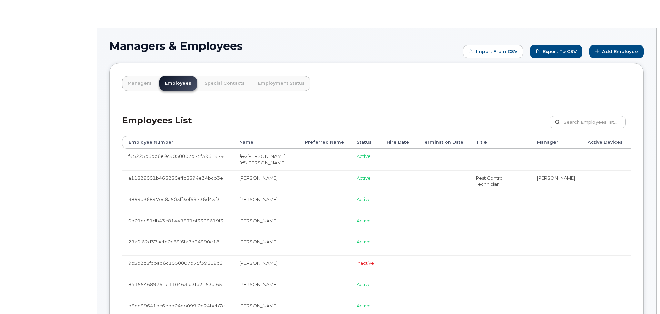 This screenshot has height=314, width=660. Describe the element at coordinates (178, 159) in the screenshot. I see `td: f95225d6db6e9c9050007b75f3961974` at that location.